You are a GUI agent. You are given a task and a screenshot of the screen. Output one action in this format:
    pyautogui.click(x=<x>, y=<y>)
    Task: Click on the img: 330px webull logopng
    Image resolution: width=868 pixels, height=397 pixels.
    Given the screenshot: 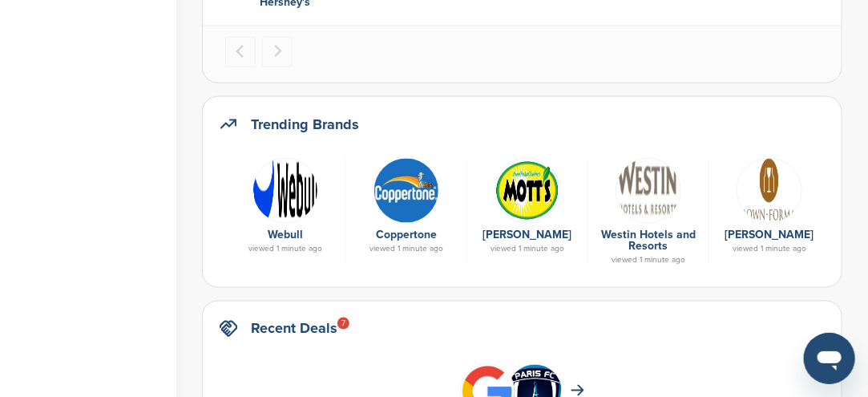 What is the action you would take?
    pyautogui.click(x=285, y=191)
    